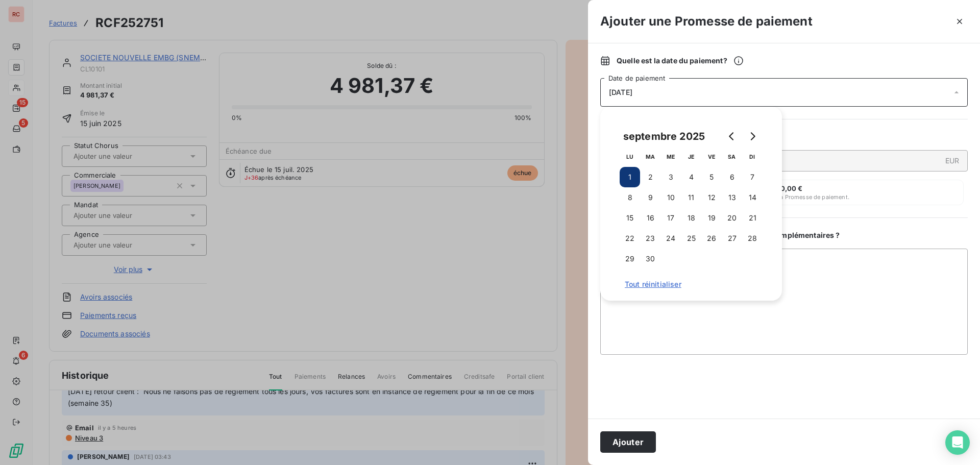 This screenshot has width=980, height=465. What do you see at coordinates (691, 218) in the screenshot?
I see `button: 18` at bounding box center [691, 218].